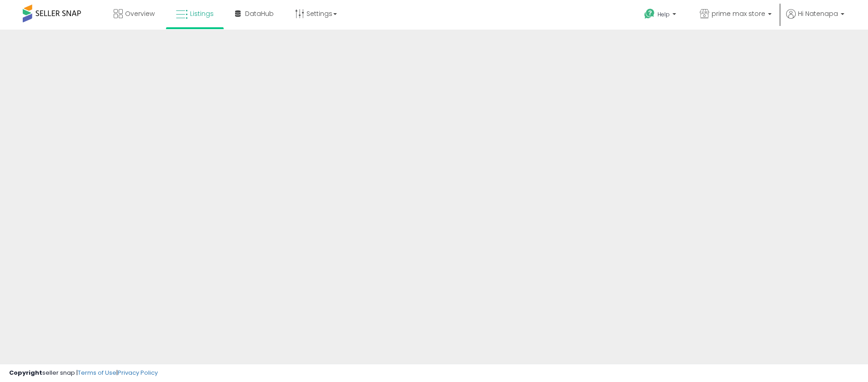  I want to click on span: Help, so click(663, 14).